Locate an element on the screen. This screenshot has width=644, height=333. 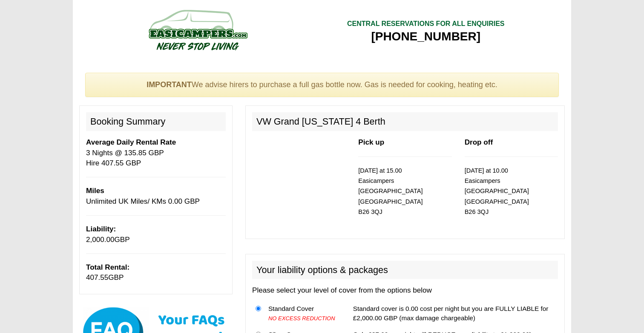
p: 3 Nights @ 135.85 GBP Hire 407.55 GBP is located at coordinates (156, 153).